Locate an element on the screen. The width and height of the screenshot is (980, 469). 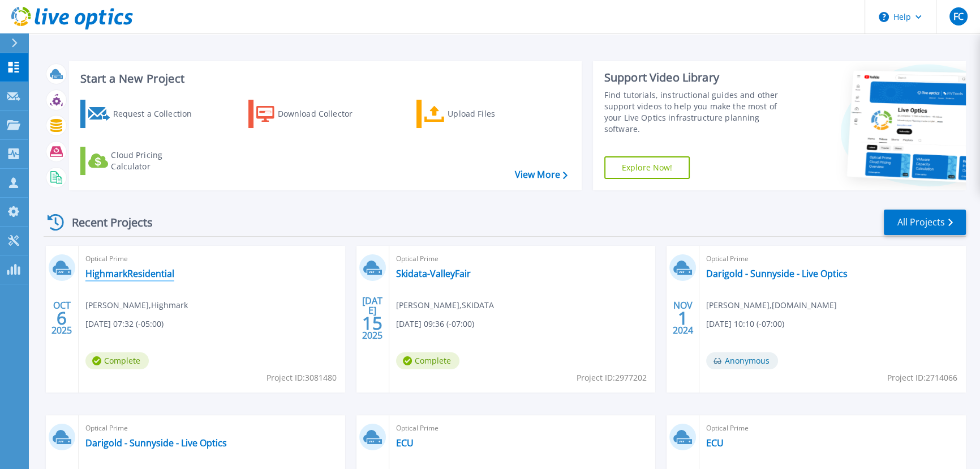
span: 15 is located at coordinates (372, 323).